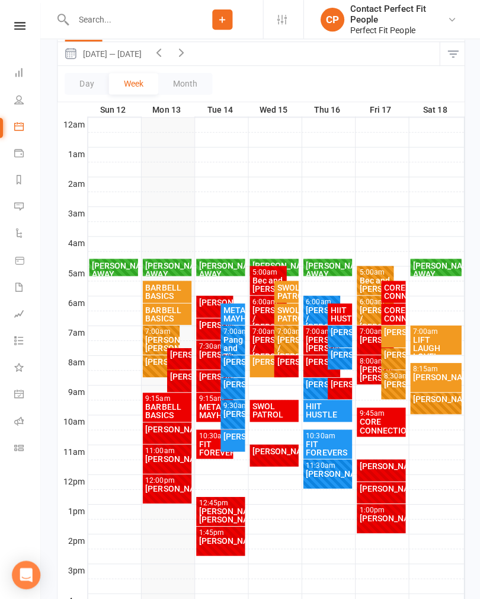  I want to click on div: 8:15am, so click(435, 368).